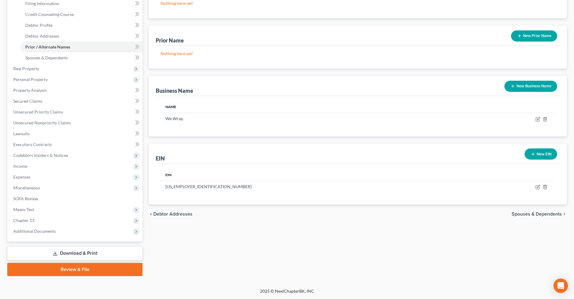 The image size is (574, 299). Describe the element at coordinates (24, 220) in the screenshot. I see `span: Chapter 13` at that location.